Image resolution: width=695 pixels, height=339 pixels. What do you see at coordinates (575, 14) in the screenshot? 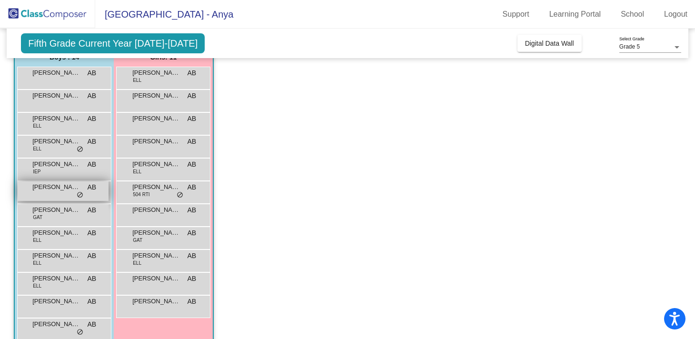
I see `a: Learning Portal` at bounding box center [575, 14].